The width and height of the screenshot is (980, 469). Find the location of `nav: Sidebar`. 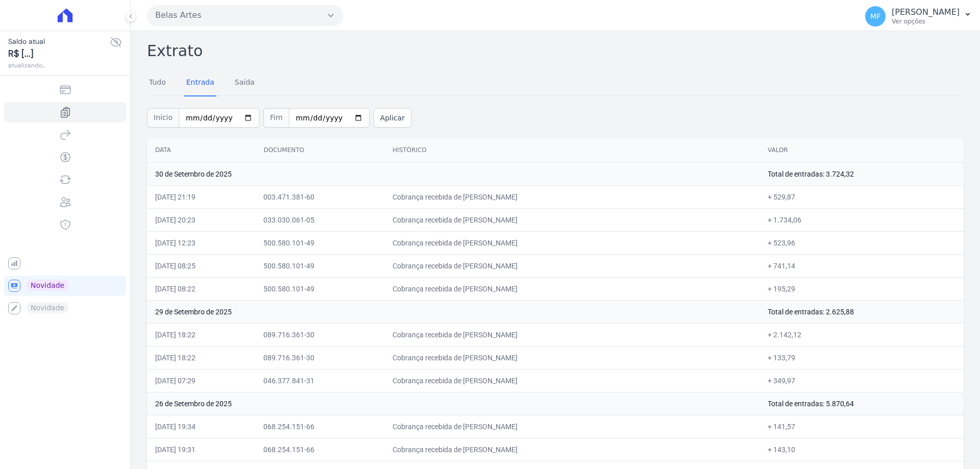

nav: Sidebar is located at coordinates (65, 199).